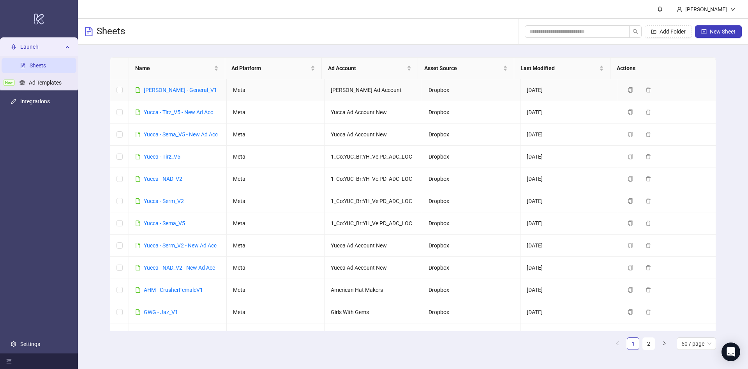 The height and width of the screenshot is (369, 748). Describe the element at coordinates (9, 361) in the screenshot. I see `span: menu-fold` at that location.